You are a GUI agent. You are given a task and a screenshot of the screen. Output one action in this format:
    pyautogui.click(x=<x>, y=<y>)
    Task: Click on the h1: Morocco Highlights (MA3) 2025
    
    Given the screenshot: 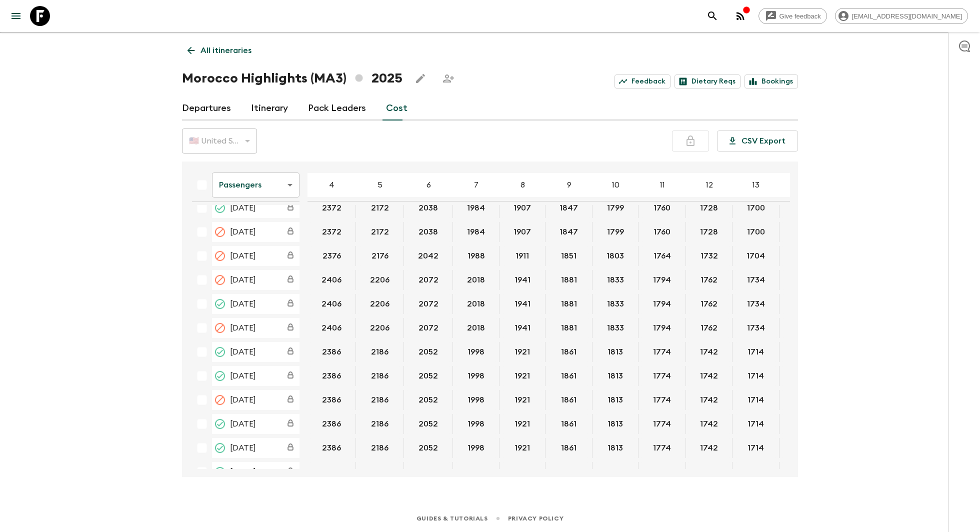 What is the action you would take?
    pyautogui.click(x=292, y=78)
    